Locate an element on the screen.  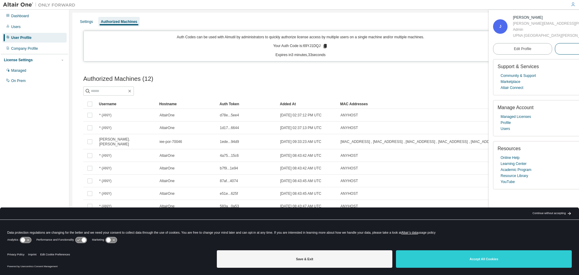
a: Community & Support is located at coordinates (518, 76).